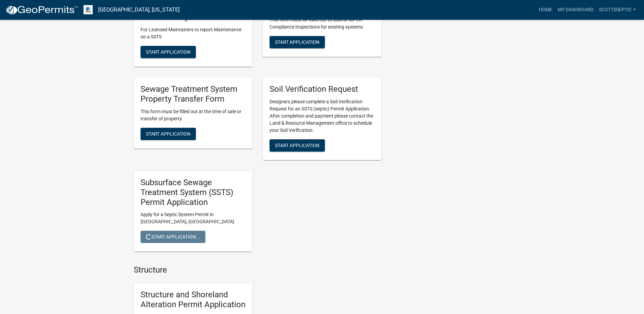 Image resolution: width=644 pixels, height=314 pixels. I want to click on h5: Sewage Treatment System Property Transfer Form, so click(193, 94).